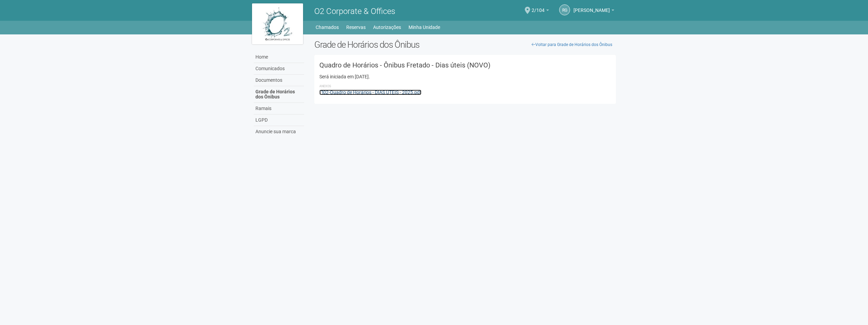 This screenshot has width=868, height=325. I want to click on a: Documentos, so click(279, 80).